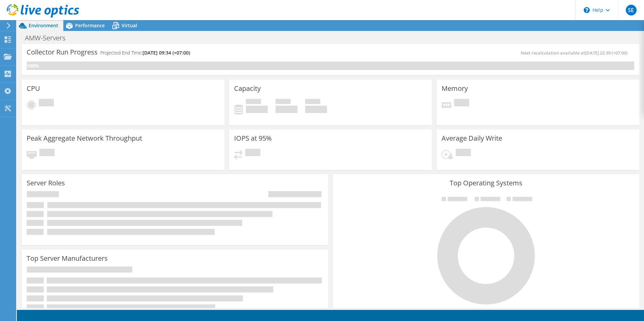 The height and width of the screenshot is (321, 644). I want to click on span: Next recalculation available at, so click(576, 53).